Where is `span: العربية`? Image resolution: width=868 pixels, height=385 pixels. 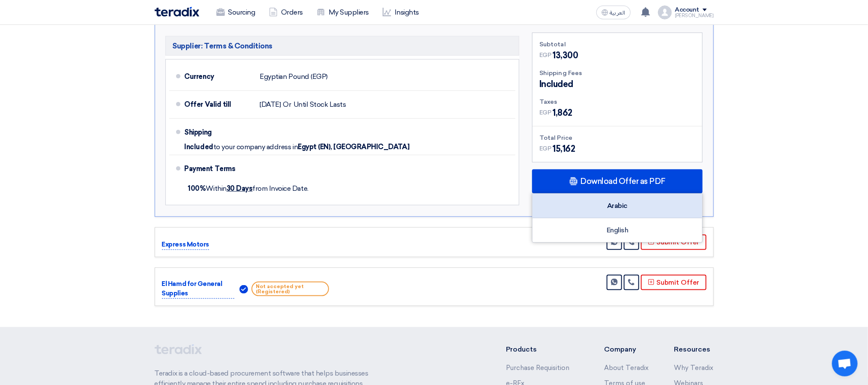 span: العربية is located at coordinates (617, 13).